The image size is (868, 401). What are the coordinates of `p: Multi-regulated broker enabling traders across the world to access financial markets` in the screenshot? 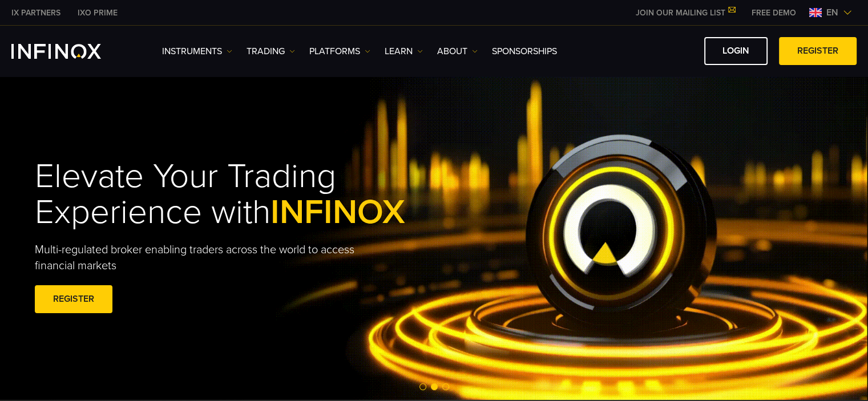 It's located at (204, 258).